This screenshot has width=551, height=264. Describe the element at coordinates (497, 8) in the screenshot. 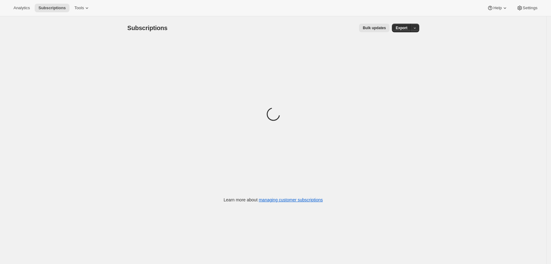

I see `button: Help` at that location.